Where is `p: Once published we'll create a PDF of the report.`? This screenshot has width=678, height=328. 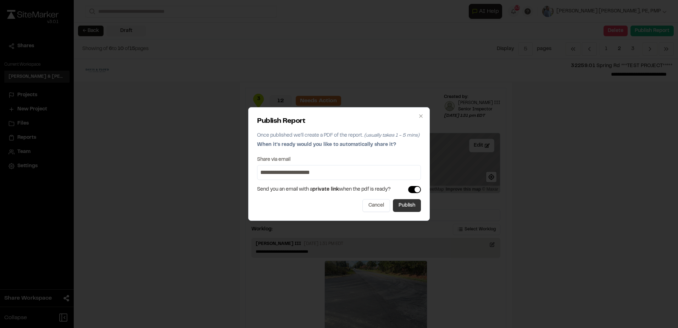
p: Once published we'll create a PDF of the report. is located at coordinates (339, 135).